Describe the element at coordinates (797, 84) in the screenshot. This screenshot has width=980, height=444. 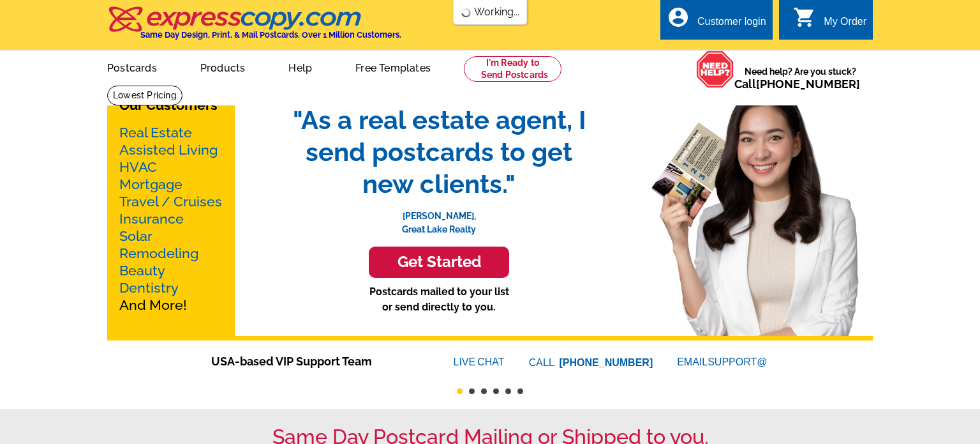
I see `span: Call` at that location.